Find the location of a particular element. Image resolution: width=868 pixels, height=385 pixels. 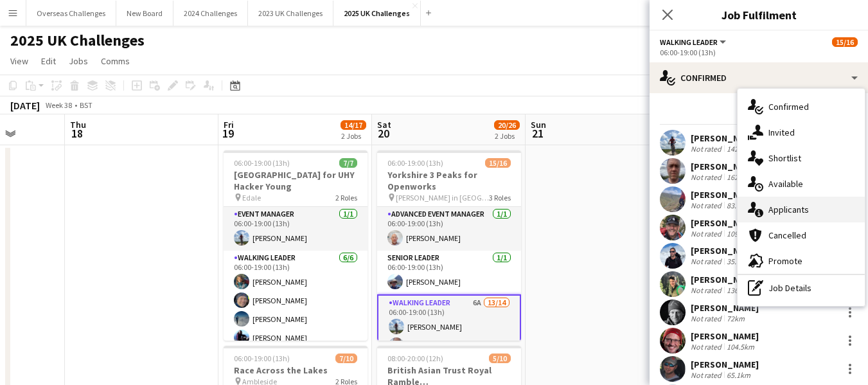

span: Walking Leader is located at coordinates (688, 42).